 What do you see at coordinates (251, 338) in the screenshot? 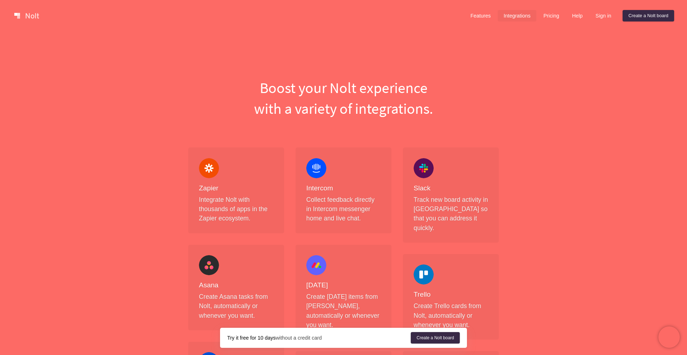
I see `strong: Try it free for 10 days` at bounding box center [251, 338].